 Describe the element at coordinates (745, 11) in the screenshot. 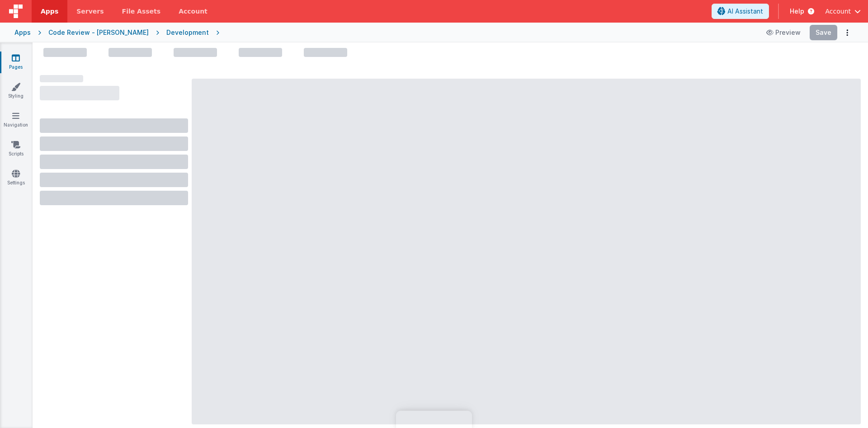

I see `span: AI Assistant` at that location.